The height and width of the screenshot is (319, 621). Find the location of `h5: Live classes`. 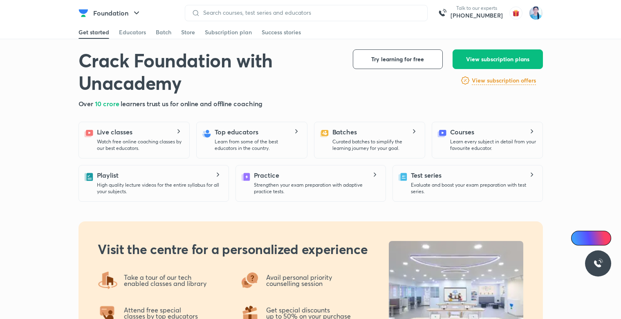

h5: Live classes is located at coordinates (115, 132).